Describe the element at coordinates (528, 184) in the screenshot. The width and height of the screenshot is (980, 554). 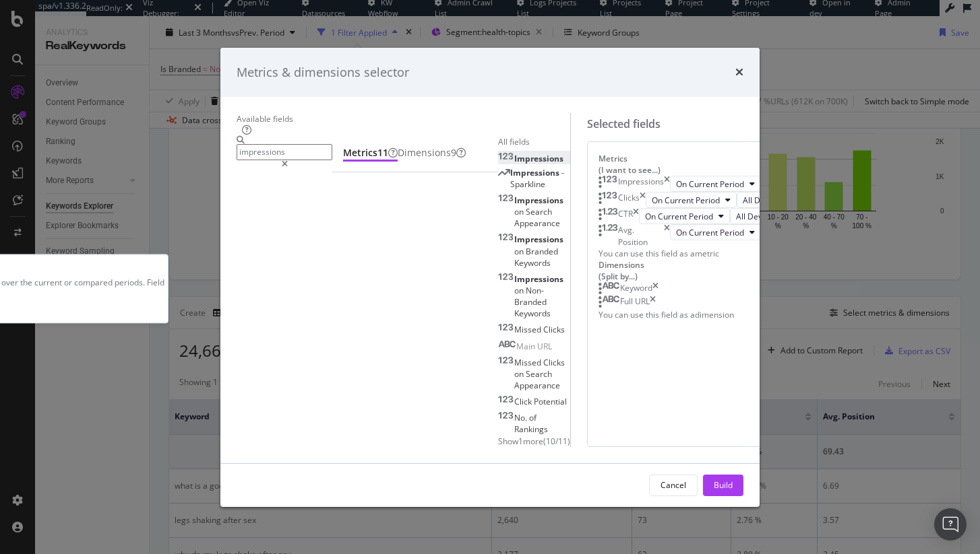
I see `span: Sparkline` at that location.